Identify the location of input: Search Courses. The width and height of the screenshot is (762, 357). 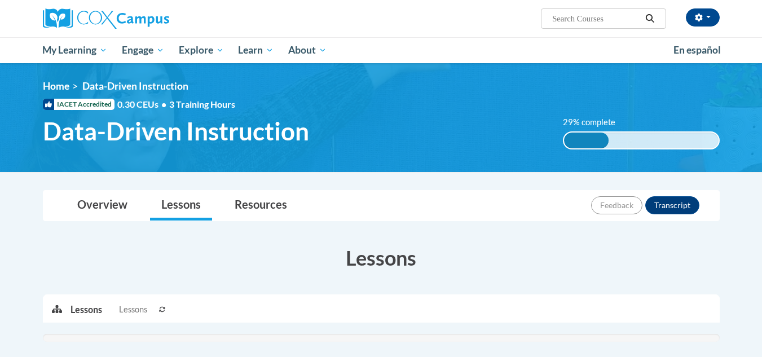
(596, 19).